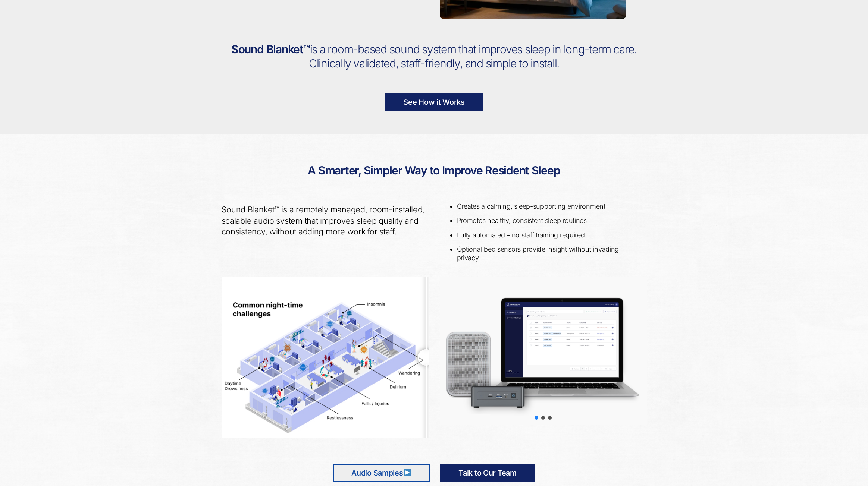  What do you see at coordinates (381, 473) in the screenshot?
I see `a: Audio Samples` at bounding box center [381, 473].